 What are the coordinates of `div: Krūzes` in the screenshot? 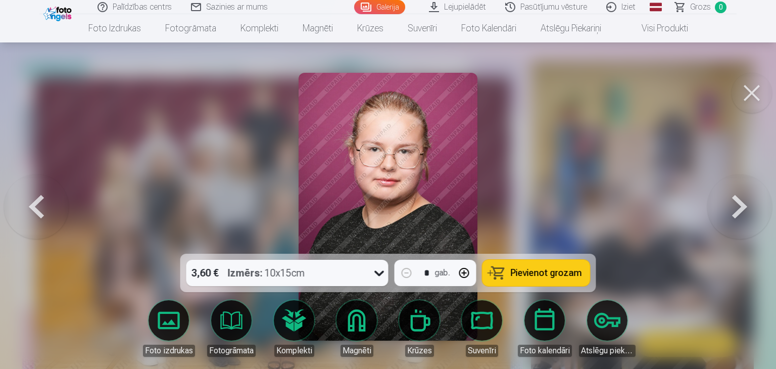 It's located at (419, 351).